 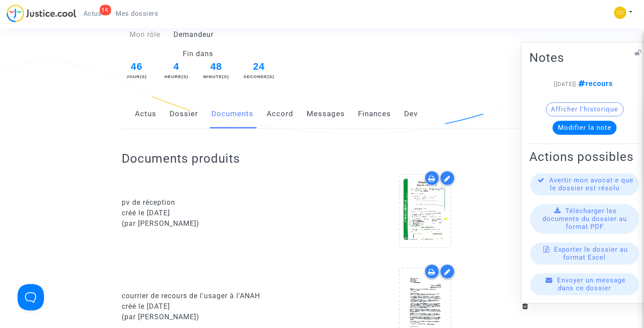 What do you see at coordinates (585, 219) in the screenshot?
I see `span: Télécharger les documents du dossier au format PDF` at bounding box center [585, 219].